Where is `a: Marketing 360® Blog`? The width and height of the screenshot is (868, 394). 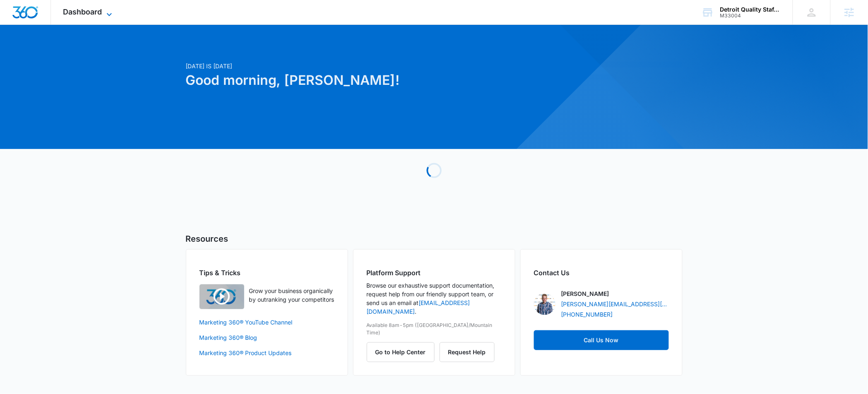 a: Marketing 360® Blog is located at coordinates (267, 337).